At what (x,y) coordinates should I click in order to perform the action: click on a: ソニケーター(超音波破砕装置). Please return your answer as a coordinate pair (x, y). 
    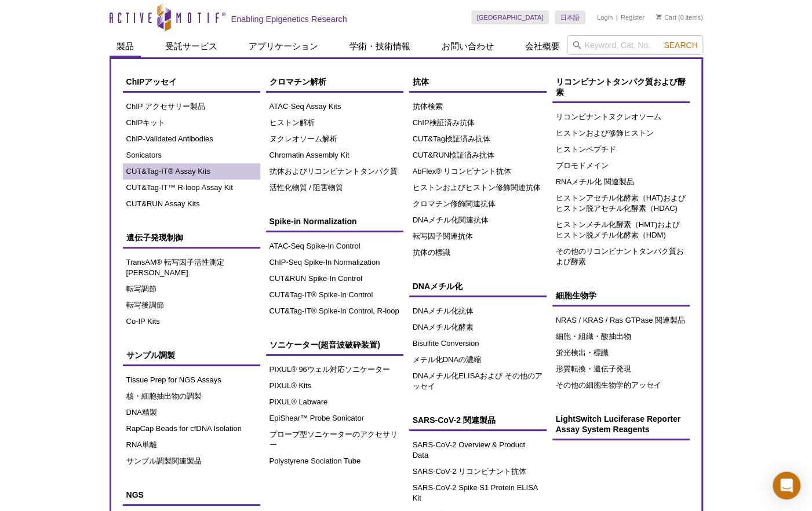
    Looking at the image, I should click on (335, 345).